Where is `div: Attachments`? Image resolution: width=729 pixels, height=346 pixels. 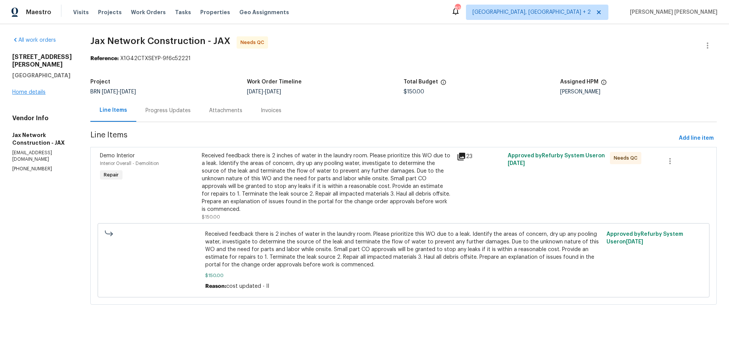
div: Attachments is located at coordinates (226, 111).